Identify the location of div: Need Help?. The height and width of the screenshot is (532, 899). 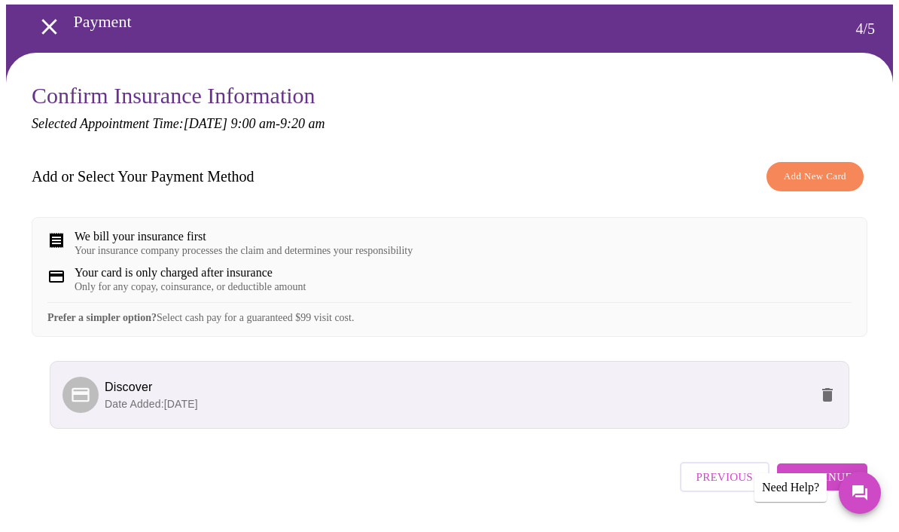
(791, 487).